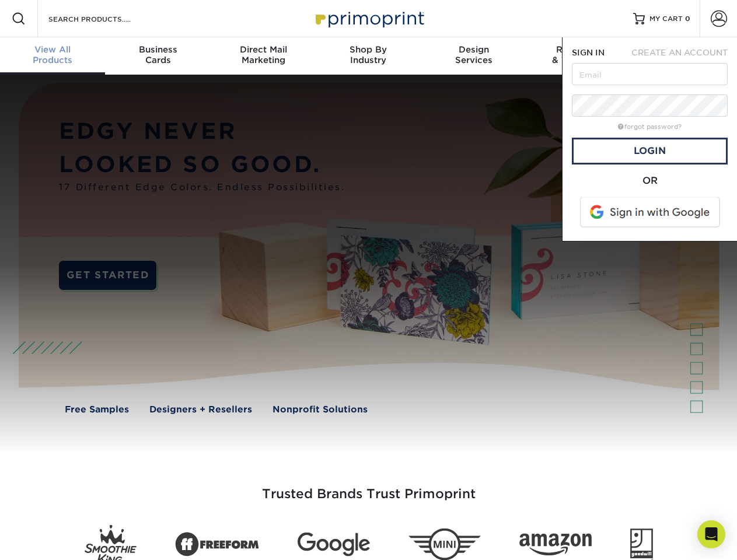  I want to click on a: DesignServices, so click(474, 56).